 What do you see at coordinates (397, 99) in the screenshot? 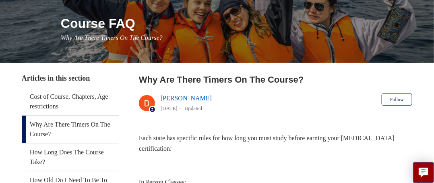
I see `button: Follow Article` at bounding box center [397, 99].